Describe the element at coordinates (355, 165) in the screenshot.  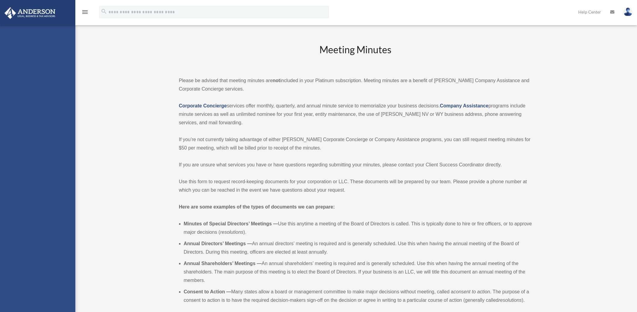
I see `p: If you are unsure what services you have or have questions regarding submitting your minutes, ple...` at that location.